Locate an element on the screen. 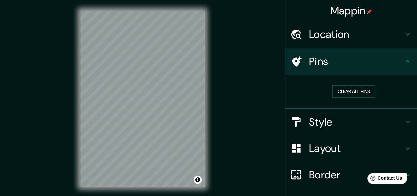 The image size is (417, 196). canvas: Map is located at coordinates (143, 99).